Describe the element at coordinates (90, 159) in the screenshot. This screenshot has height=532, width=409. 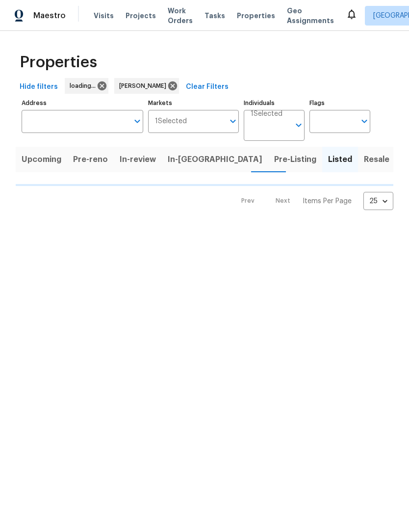
I see `span: Pre-reno` at that location.